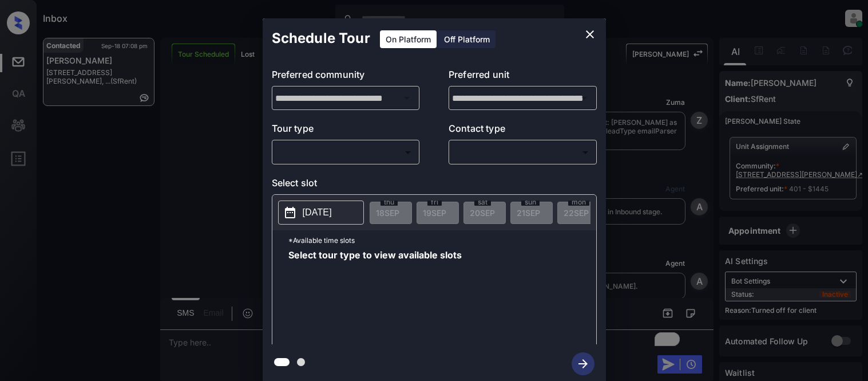 This screenshot has height=381, width=868. What do you see at coordinates (434, 185) in the screenshot?
I see `p: Select slot` at bounding box center [434, 185].